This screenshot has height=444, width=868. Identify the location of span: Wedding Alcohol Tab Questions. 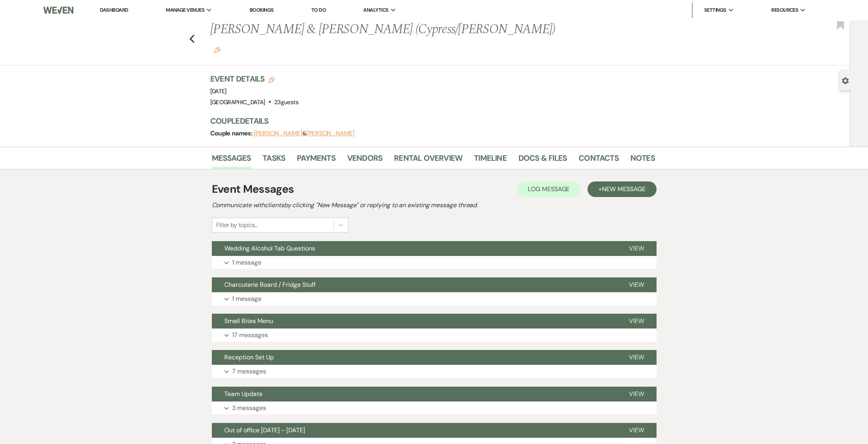
(270, 248).